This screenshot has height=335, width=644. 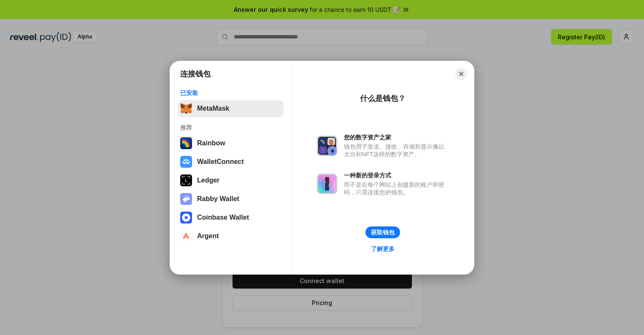 I want to click on div: Argent, so click(x=208, y=236).